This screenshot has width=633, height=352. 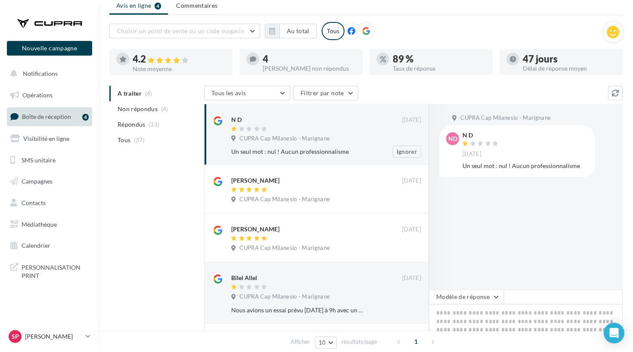 What do you see at coordinates (614, 333) in the screenshot?
I see `div: Open Intercom Messenger` at bounding box center [614, 333].